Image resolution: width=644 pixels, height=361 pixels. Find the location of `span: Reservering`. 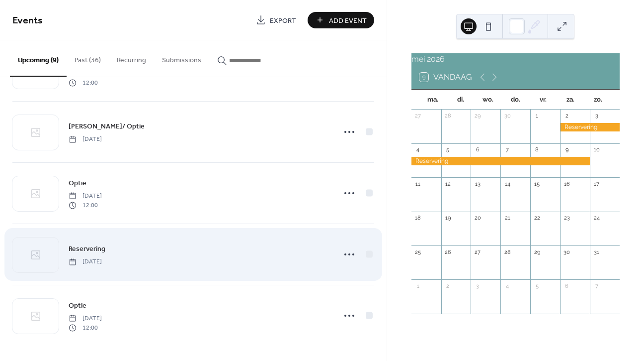

span: Reservering is located at coordinates (87, 249).